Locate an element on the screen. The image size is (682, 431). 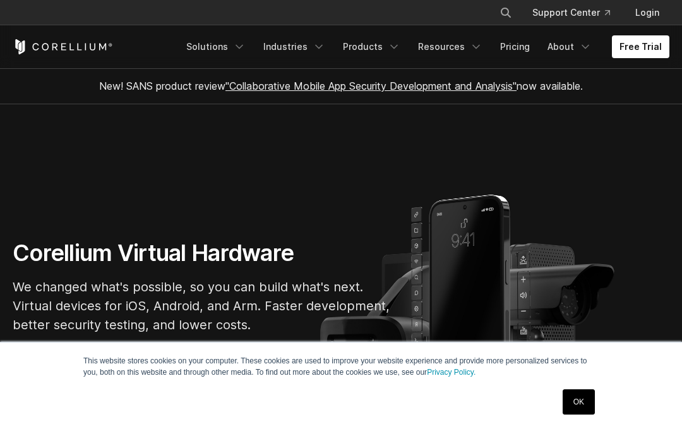
a: Solutions is located at coordinates (216, 47).